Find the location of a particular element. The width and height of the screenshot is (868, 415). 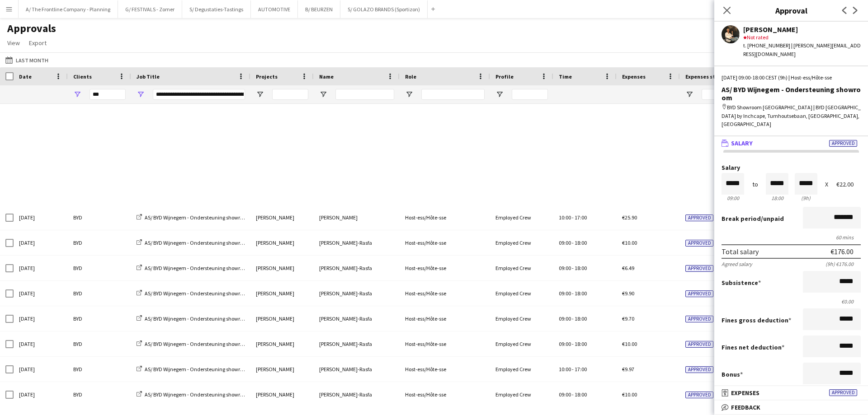

input: Projects Filter Input is located at coordinates (290, 95).